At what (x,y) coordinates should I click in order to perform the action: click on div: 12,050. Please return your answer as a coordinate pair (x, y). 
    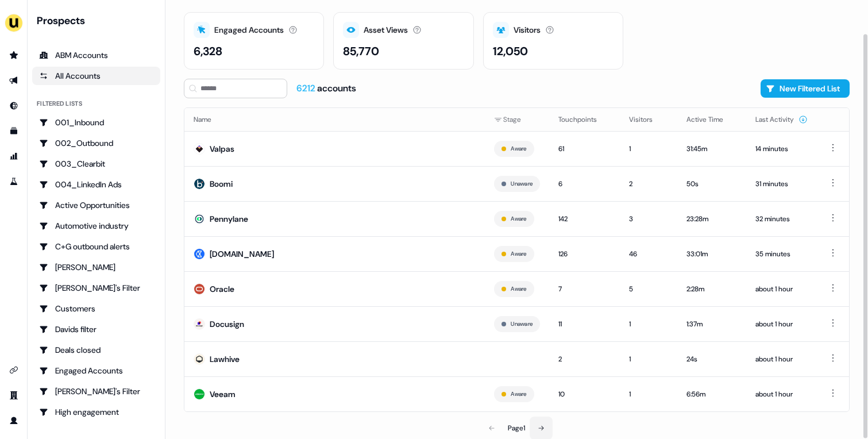
    Looking at the image, I should click on (510, 51).